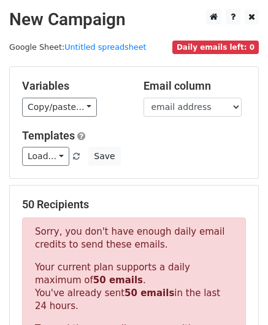 This screenshot has width=268, height=325. What do you see at coordinates (134, 287) in the screenshot?
I see `p: Your current plan supports a daily maximum of . You've already sent in the last 24 hours.` at bounding box center [134, 287].